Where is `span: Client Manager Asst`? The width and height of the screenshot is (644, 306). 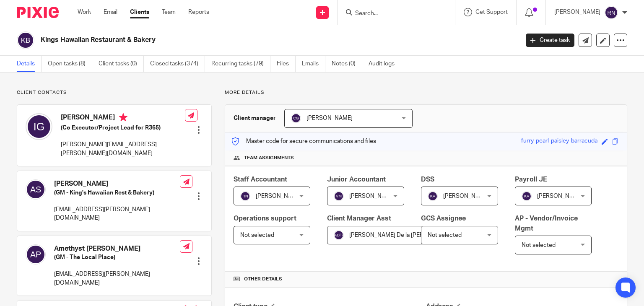 span: Client Manager Asst is located at coordinates (359, 219).